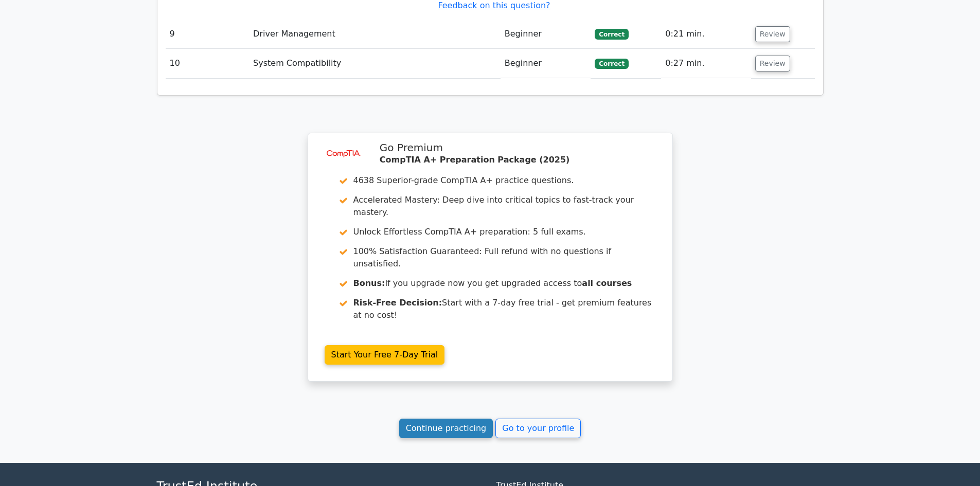 The height and width of the screenshot is (486, 980). What do you see at coordinates (207, 34) in the screenshot?
I see `td: 9` at bounding box center [207, 34].